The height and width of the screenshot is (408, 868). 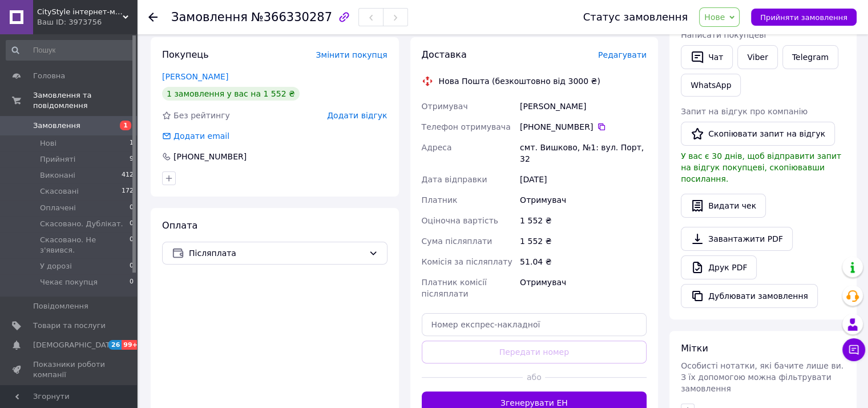 I want to click on input: Номер експрес-накладної, so click(x=534, y=325).